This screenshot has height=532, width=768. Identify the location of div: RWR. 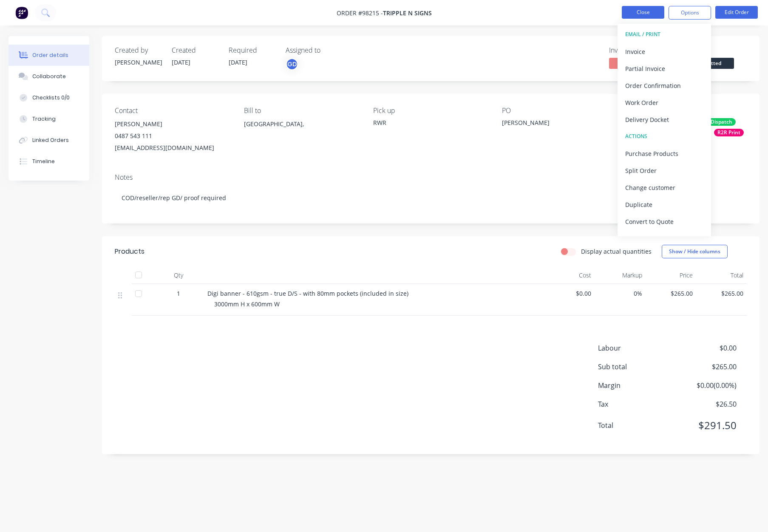
(431, 123).